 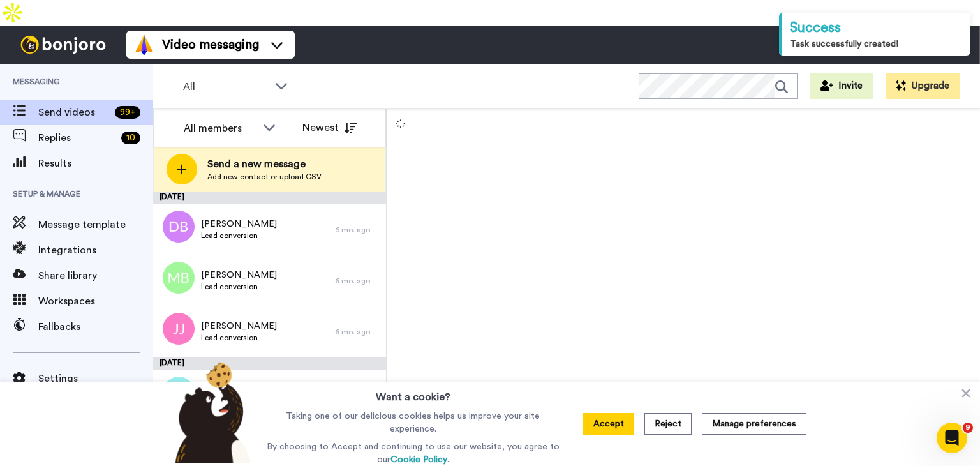 What do you see at coordinates (96, 276) in the screenshot?
I see `span: Share library` at bounding box center [96, 276].